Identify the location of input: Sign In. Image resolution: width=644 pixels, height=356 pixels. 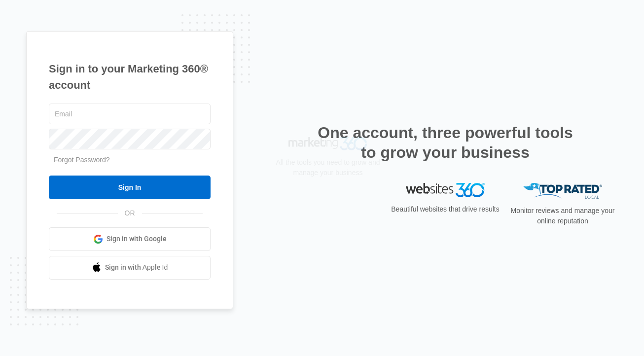
(130, 187).